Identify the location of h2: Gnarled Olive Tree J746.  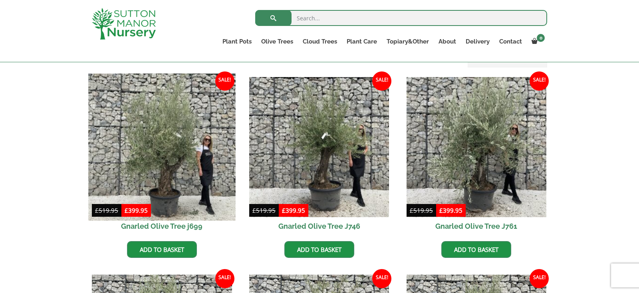
(319, 226).